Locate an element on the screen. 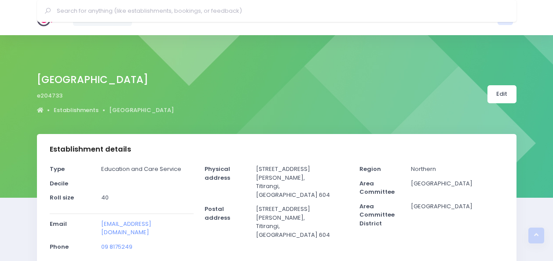  strong: Decile is located at coordinates (59, 184).